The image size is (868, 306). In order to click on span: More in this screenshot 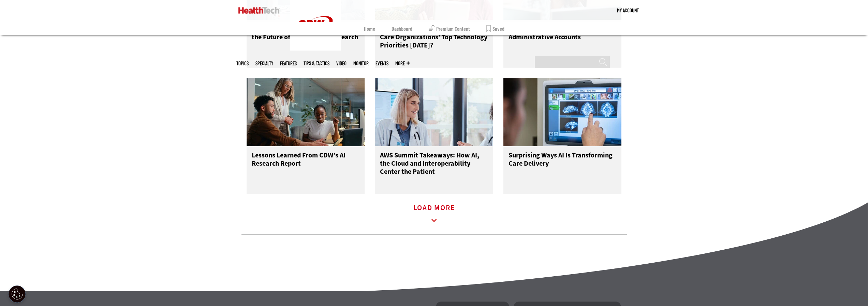, I will do `click(403, 63)`.